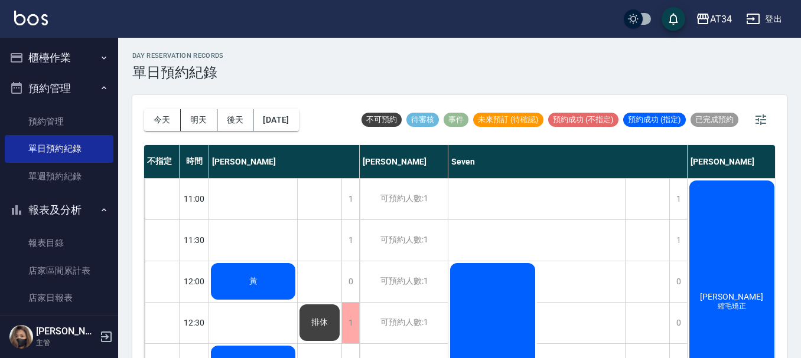 The height and width of the screenshot is (358, 801). What do you see at coordinates (673, 19) in the screenshot?
I see `button: save` at bounding box center [673, 19].